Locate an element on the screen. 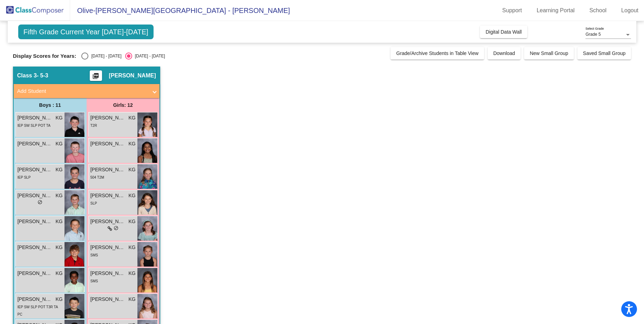 Image resolution: width=644 pixels, height=324 pixels. span: Grade/Archive Students in Table View is located at coordinates (437, 53).